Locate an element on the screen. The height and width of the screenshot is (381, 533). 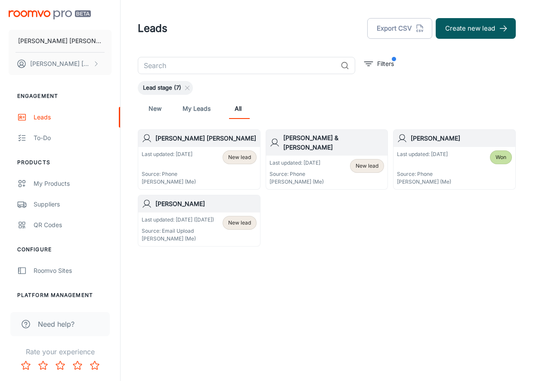
p: Source: Email Upload is located at coordinates (178, 231).